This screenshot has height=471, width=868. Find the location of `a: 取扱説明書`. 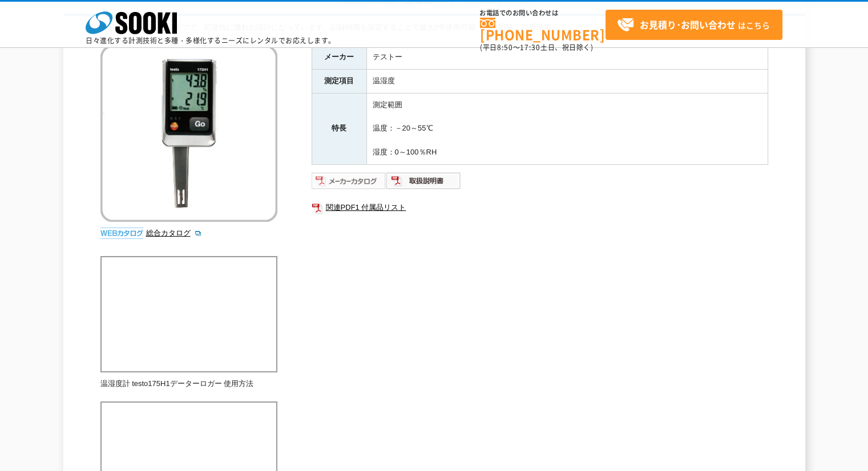

a: 取扱説明書 is located at coordinates (424, 183).